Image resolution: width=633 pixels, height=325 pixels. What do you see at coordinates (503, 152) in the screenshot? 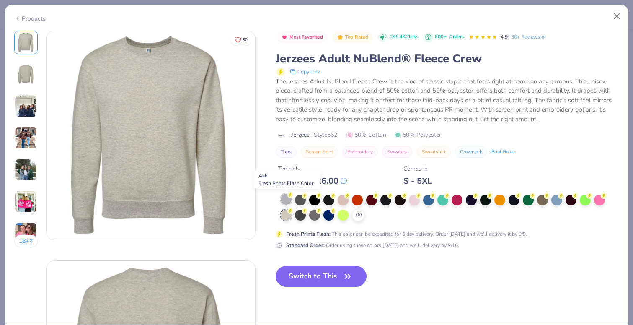
I see `div: Print Guide` at bounding box center [503, 152].